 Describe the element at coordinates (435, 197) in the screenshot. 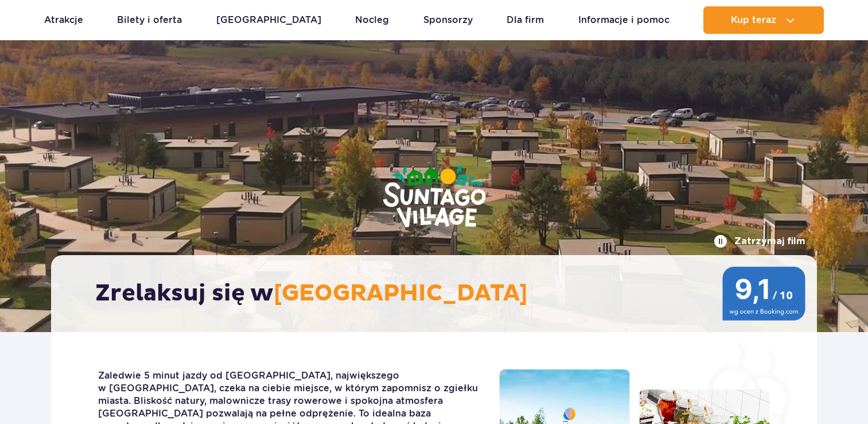

I see `img: Suntago Village` at that location.